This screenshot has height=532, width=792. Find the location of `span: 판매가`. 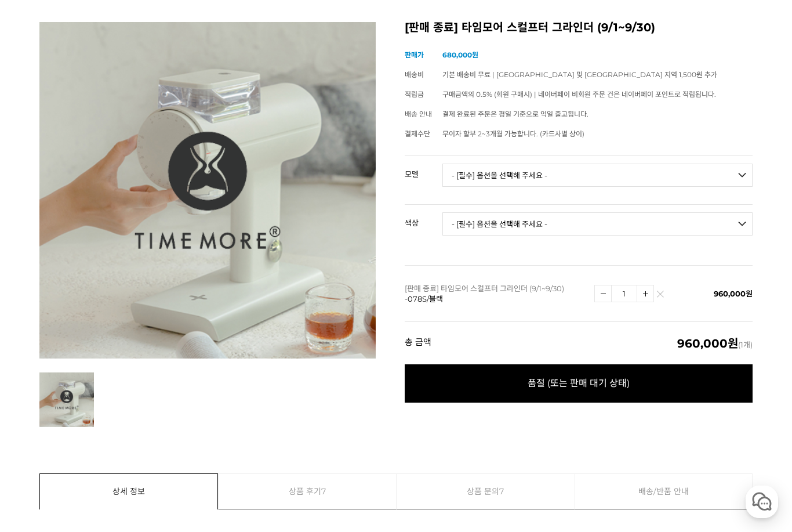

span: 판매가 is located at coordinates (415, 55).